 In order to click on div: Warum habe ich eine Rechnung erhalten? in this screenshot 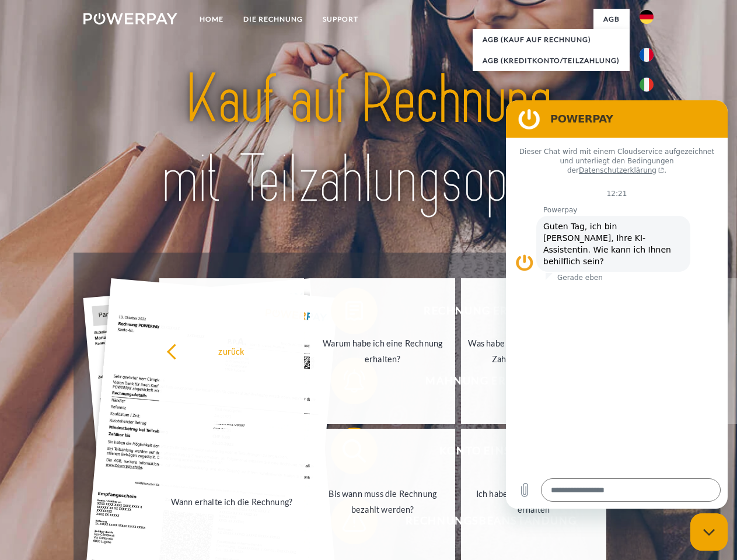, I will do `click(382, 351)`.